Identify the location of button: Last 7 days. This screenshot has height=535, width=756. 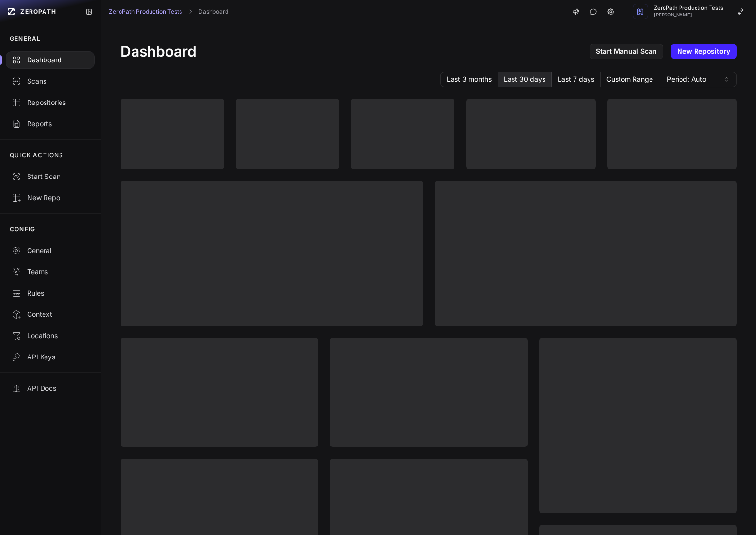
(576, 79).